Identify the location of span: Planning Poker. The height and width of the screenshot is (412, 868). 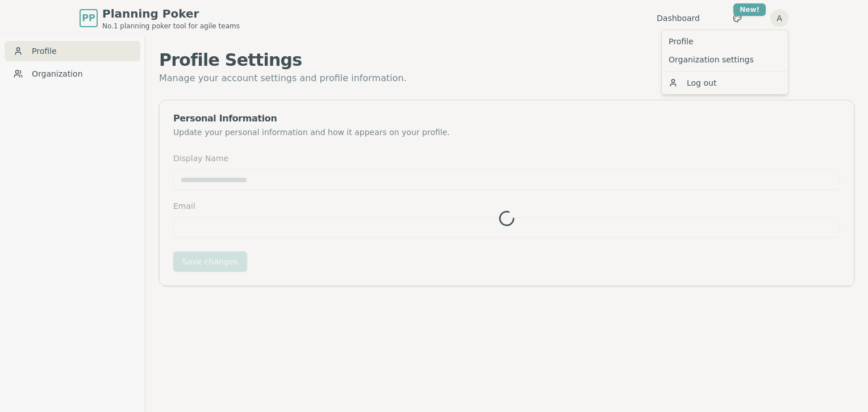
(171, 13).